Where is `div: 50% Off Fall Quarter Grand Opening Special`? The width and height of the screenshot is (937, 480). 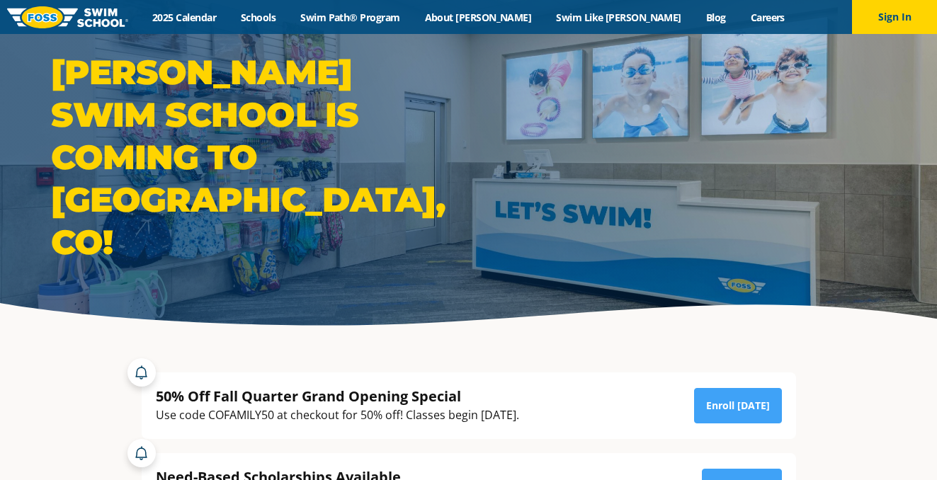 div: 50% Off Fall Quarter Grand Opening Special is located at coordinates (337, 396).